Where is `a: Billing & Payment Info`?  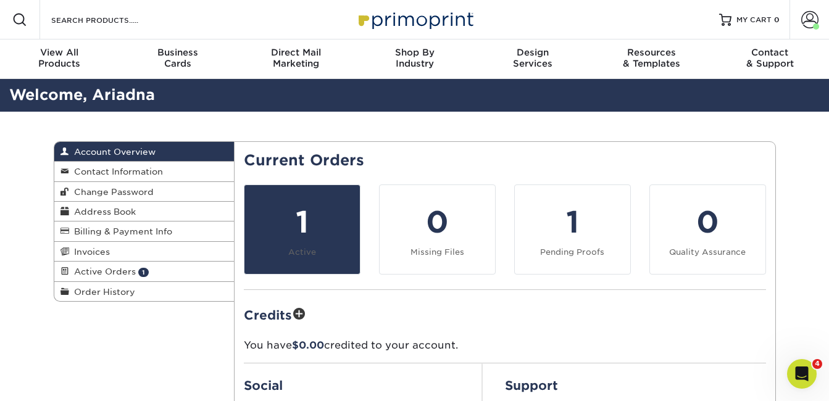
a: Billing & Payment Info is located at coordinates (145, 232).